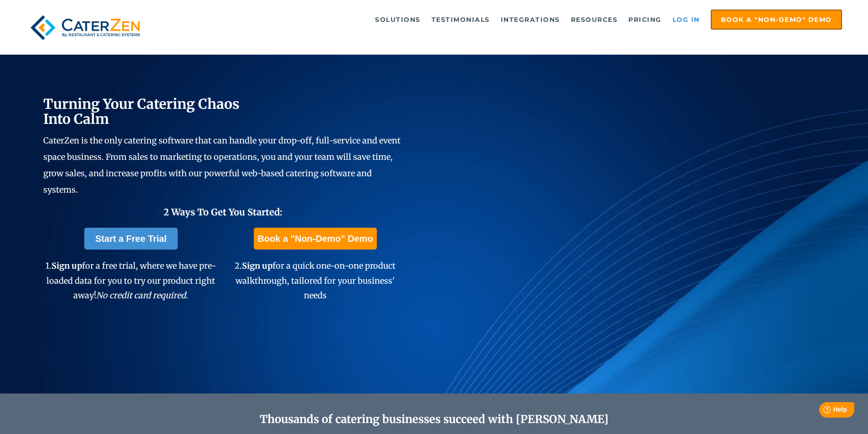 The width and height of the screenshot is (868, 434). Describe the element at coordinates (223, 212) in the screenshot. I see `span: 2 Ways To Get You Started:` at that location.